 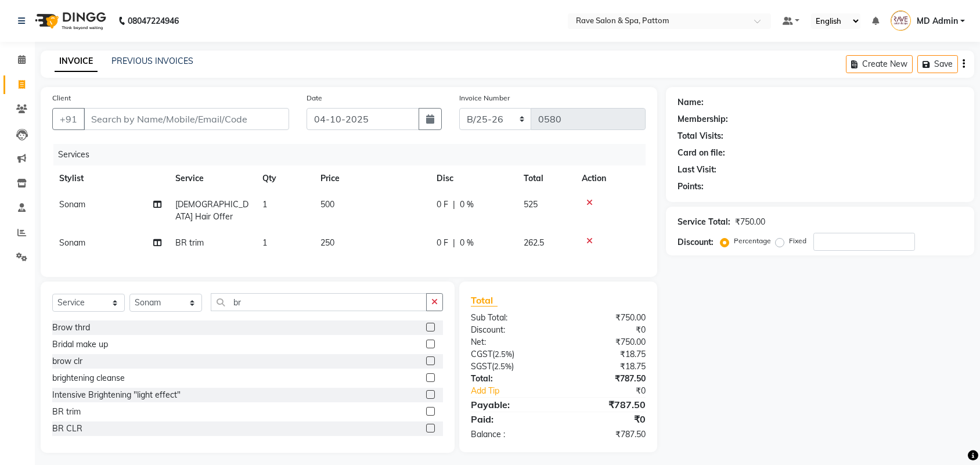 What do you see at coordinates (116, 395) in the screenshot?
I see `div: Intensive Brightening "light effect"` at bounding box center [116, 395].